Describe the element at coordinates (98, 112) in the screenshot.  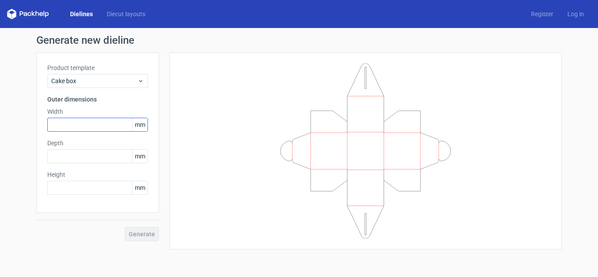
I see `label: Width` at that location.